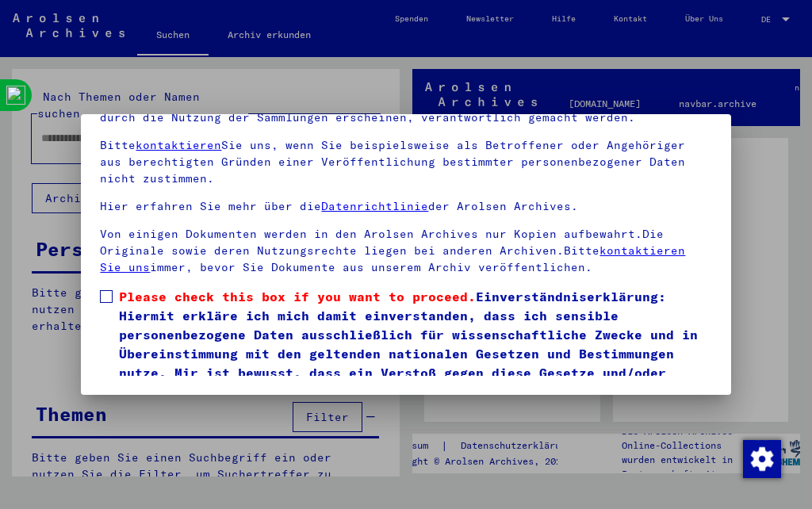  What do you see at coordinates (374, 206) in the screenshot?
I see `a: Datenrichtlinie` at bounding box center [374, 206].